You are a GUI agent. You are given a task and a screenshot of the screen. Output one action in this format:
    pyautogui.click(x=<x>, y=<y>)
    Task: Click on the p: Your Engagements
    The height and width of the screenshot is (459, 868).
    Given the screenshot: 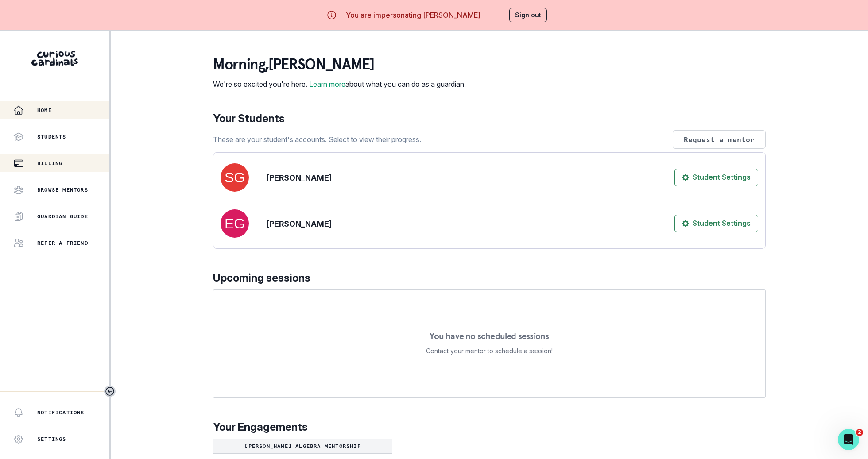 What is the action you would take?
    pyautogui.click(x=489, y=427)
    